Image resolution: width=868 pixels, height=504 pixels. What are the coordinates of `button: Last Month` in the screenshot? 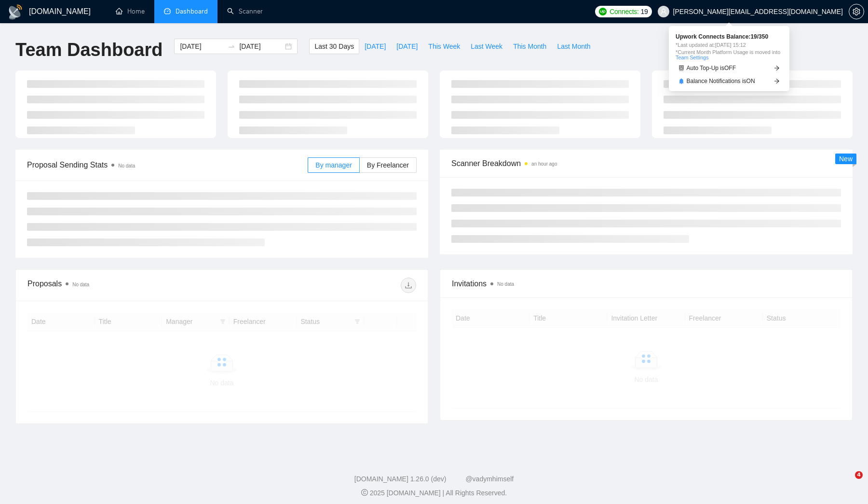 It's located at (574, 47).